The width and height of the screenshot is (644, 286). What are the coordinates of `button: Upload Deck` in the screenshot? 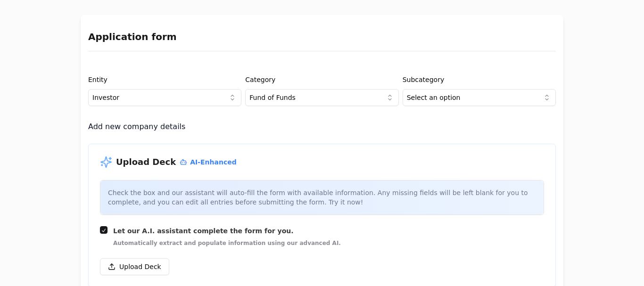 It's located at (134, 266).